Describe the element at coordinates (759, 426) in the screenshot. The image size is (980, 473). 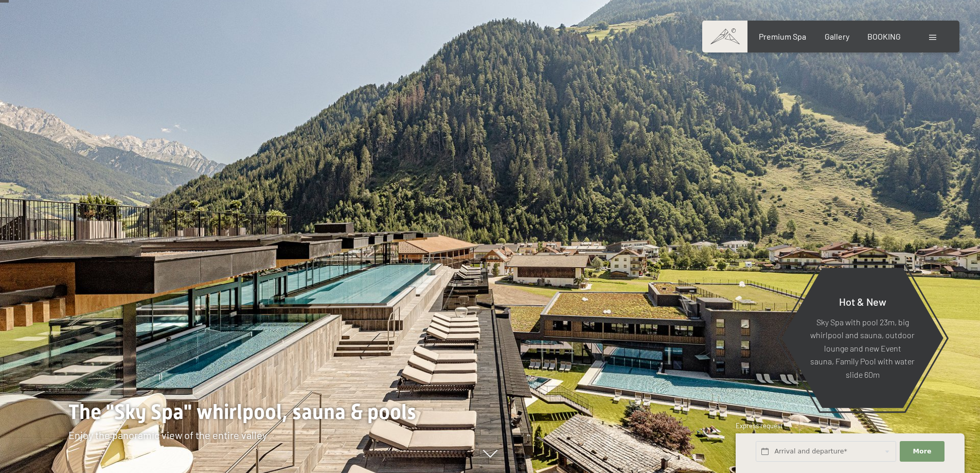
I see `span: Express request` at that location.